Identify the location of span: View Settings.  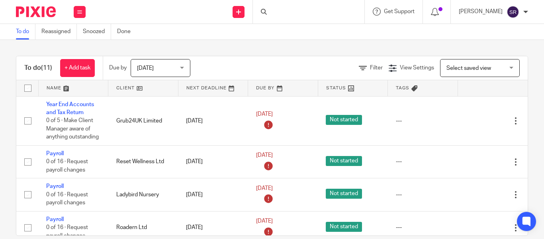
(417, 68).